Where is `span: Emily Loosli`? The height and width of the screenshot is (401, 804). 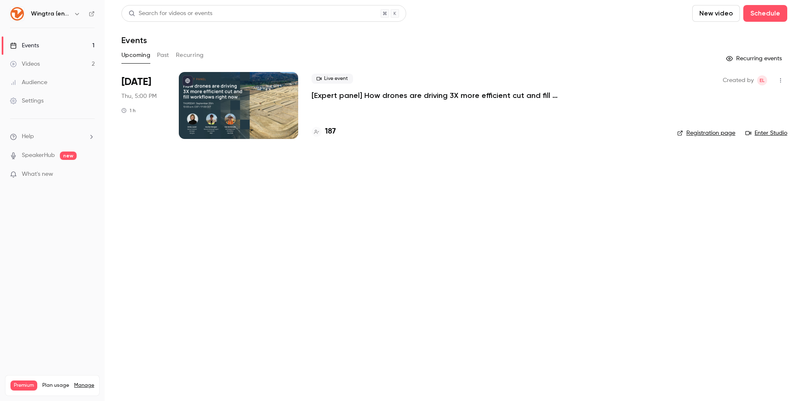
span: Emily Loosli is located at coordinates (762, 80).